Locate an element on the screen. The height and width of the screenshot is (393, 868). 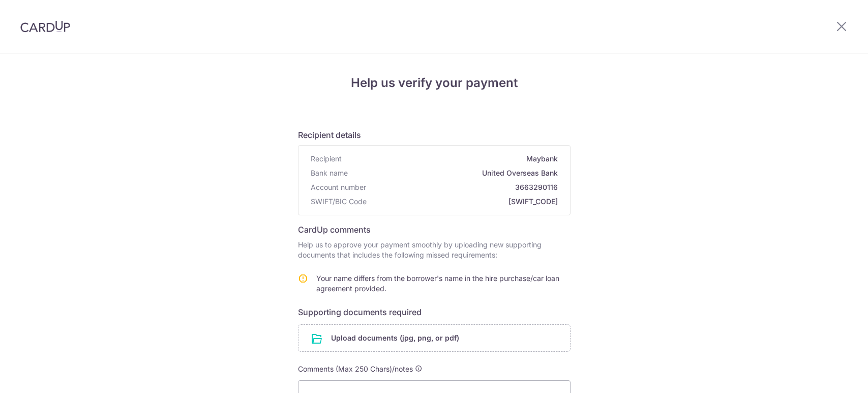
span: SWIFT/BIC Code is located at coordinates (339, 202).